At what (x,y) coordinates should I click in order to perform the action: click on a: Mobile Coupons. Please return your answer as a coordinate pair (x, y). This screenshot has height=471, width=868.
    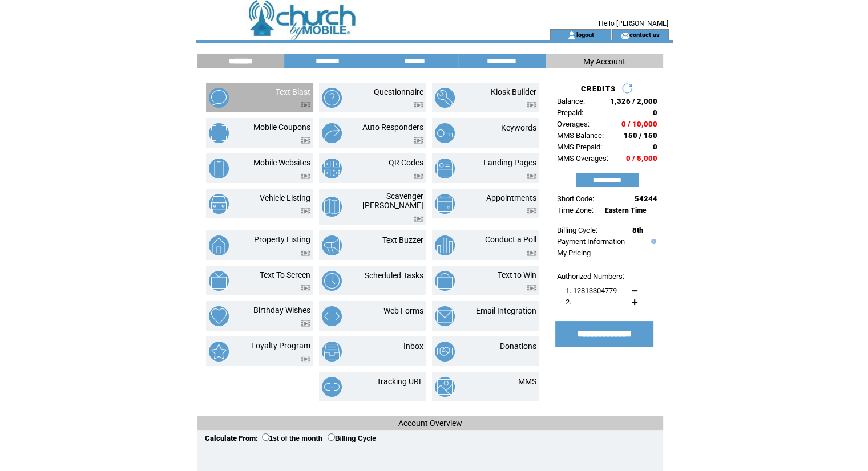
    Looking at the image, I should click on (282, 127).